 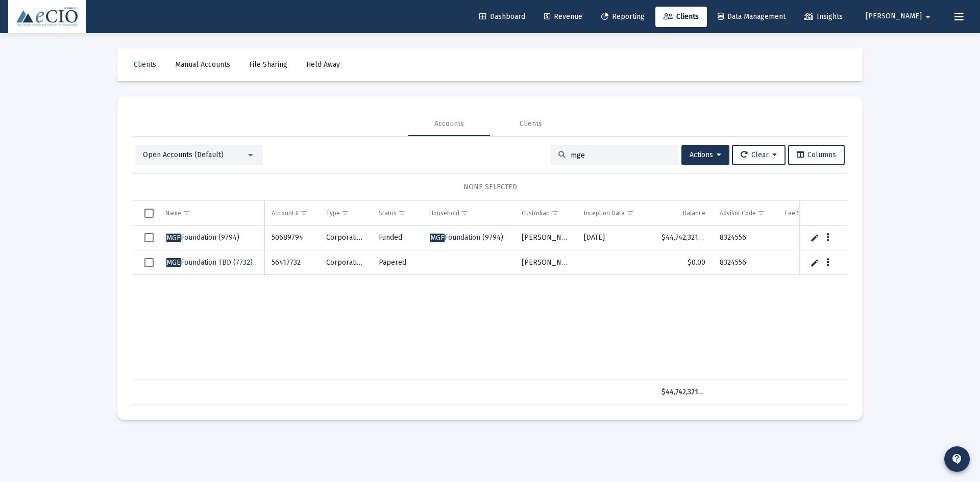 I want to click on span: Clear, so click(x=758, y=155).